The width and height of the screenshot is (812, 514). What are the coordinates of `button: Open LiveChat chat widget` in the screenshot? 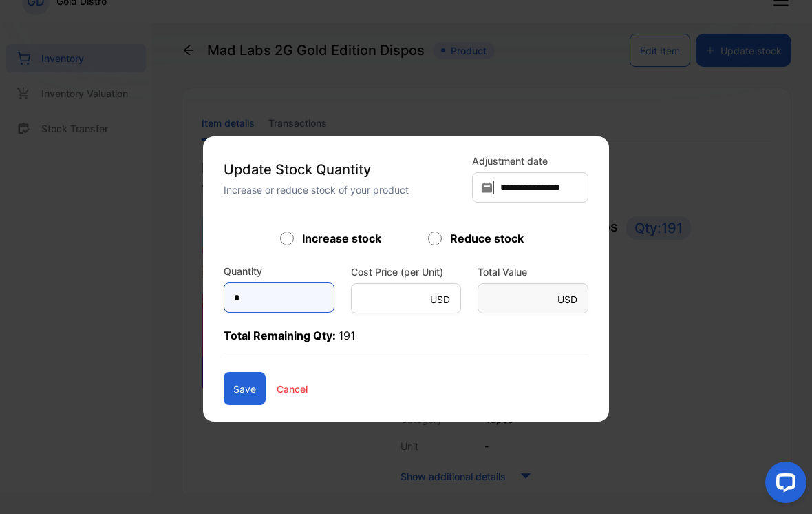 It's located at (32, 26).